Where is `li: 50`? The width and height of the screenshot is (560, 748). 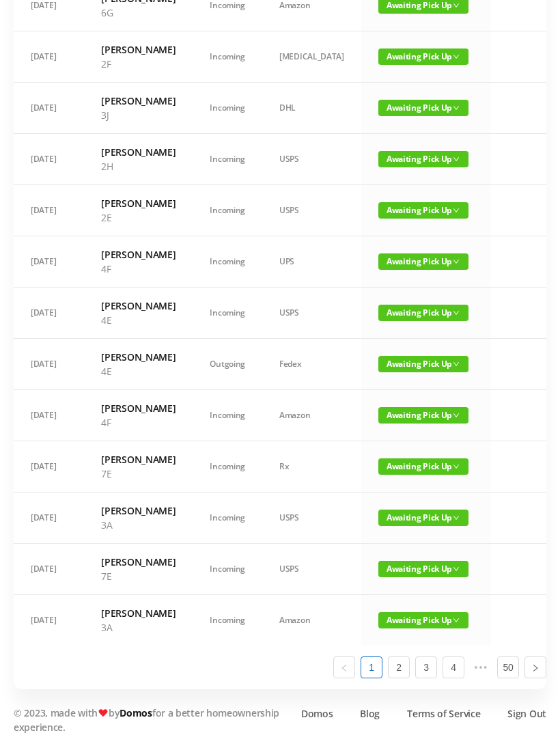
li: 50 is located at coordinates (508, 667).